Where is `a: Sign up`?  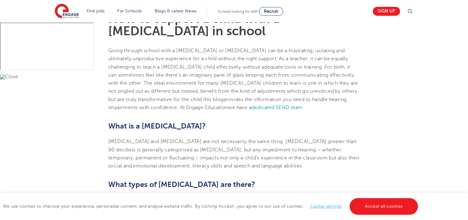
a: Sign up is located at coordinates (387, 11).